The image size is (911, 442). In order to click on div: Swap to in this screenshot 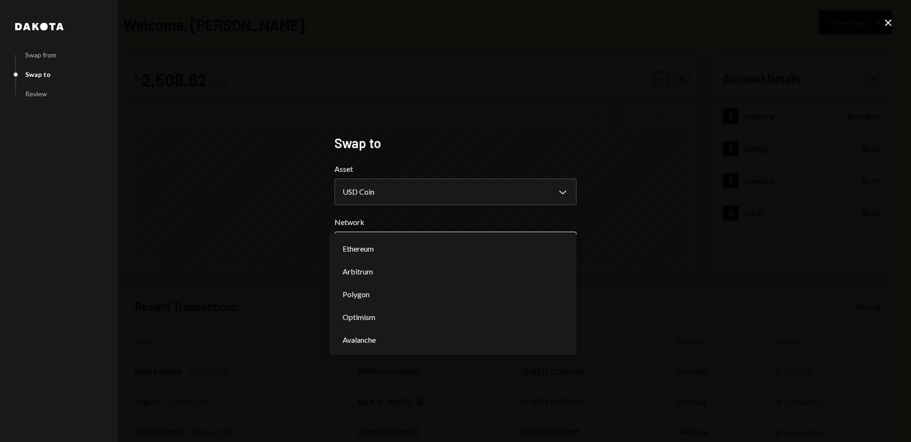, I will do `click(38, 74)`.